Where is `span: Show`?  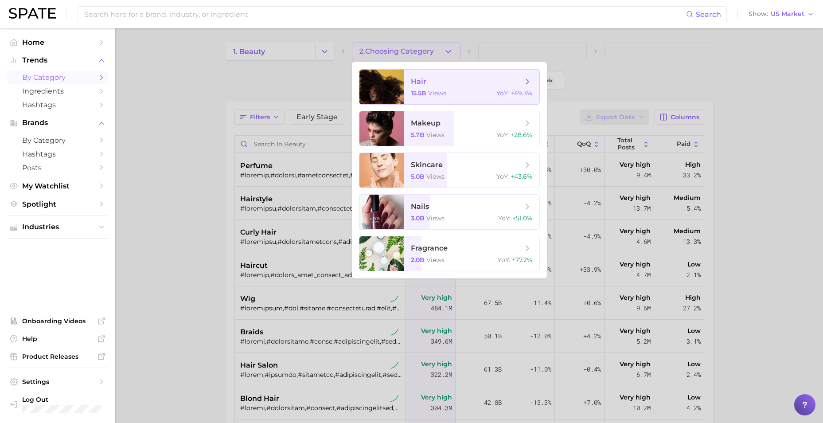 span: Show is located at coordinates (758, 14).